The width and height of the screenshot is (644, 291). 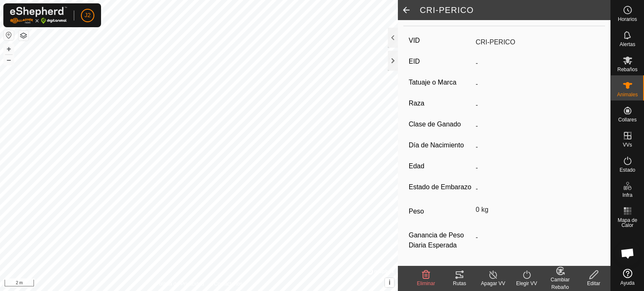 I want to click on label: Día de Nacimiento, so click(x=441, y=145).